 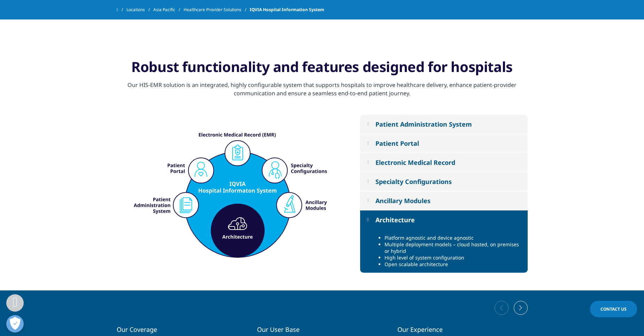 I want to click on button: Specialty Configurations, so click(x=444, y=182).